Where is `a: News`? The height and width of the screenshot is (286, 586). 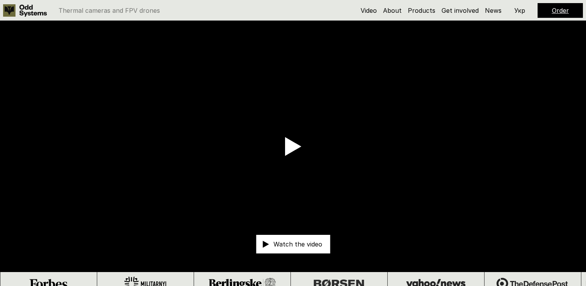 a: News is located at coordinates (493, 10).